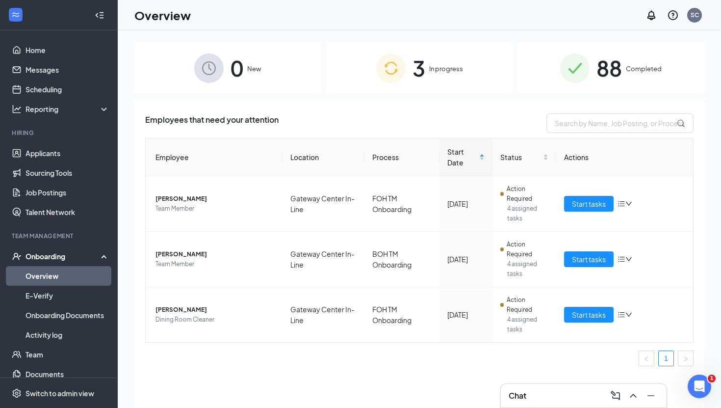 Image resolution: width=721 pixels, height=408 pixels. What do you see at coordinates (419, 68) in the screenshot?
I see `span: 3` at bounding box center [419, 68].